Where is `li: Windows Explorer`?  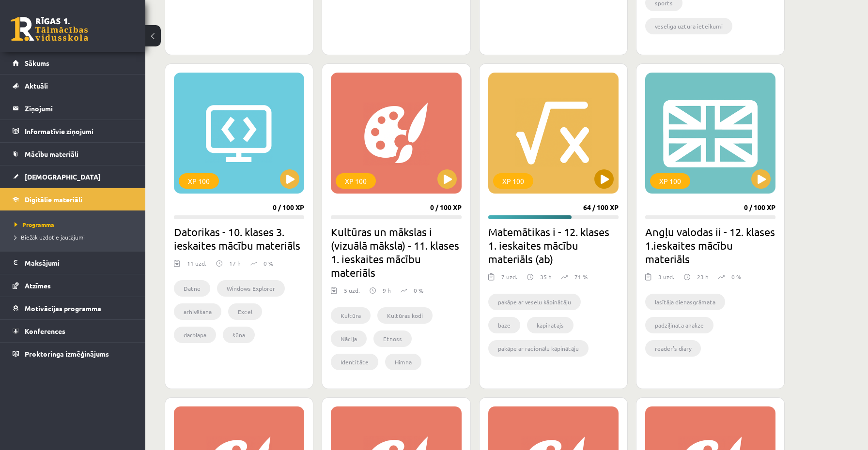
li: Windows Explorer is located at coordinates (251, 289).